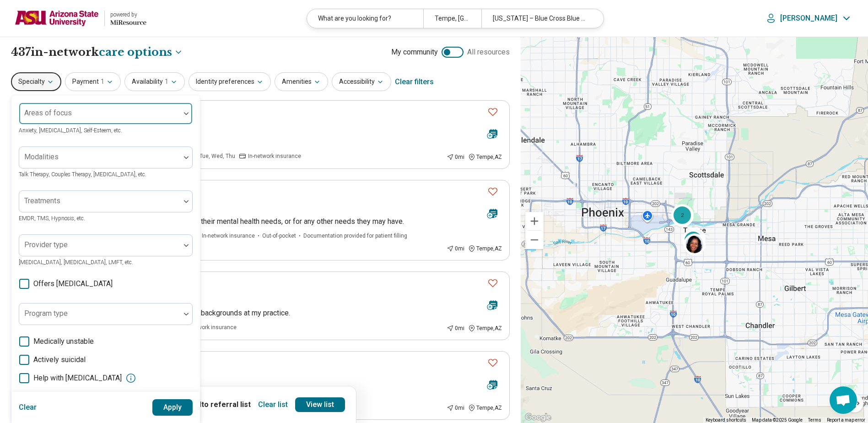 Image resolution: width=868 pixels, height=423 pixels. What do you see at coordinates (414, 82) in the screenshot?
I see `div: Clear filters` at bounding box center [414, 82].